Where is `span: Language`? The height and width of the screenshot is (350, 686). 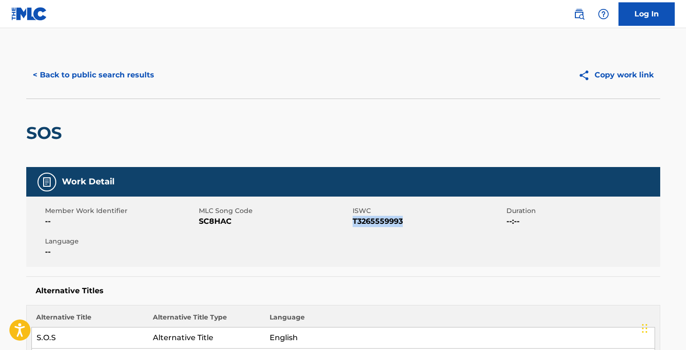
span: Language is located at coordinates (121, 241).